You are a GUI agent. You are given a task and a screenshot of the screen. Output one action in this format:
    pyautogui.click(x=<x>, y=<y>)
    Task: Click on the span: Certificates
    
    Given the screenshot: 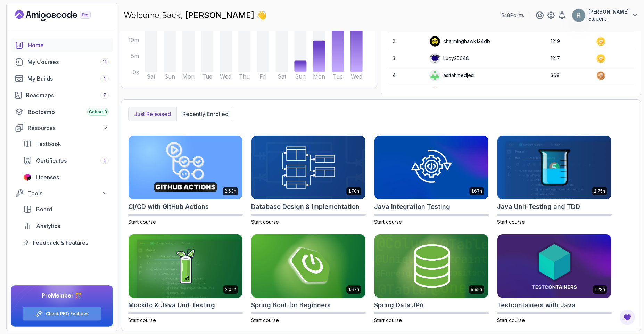 What is the action you would take?
    pyautogui.click(x=51, y=161)
    